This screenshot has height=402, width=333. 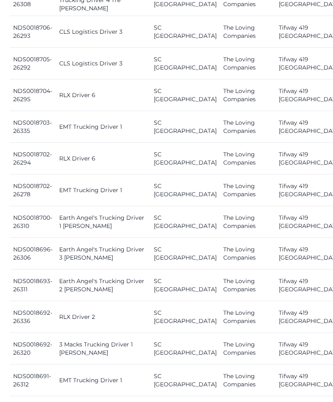 What do you see at coordinates (33, 285) in the screenshot?
I see `td: NDS0018693-26311` at bounding box center [33, 285].